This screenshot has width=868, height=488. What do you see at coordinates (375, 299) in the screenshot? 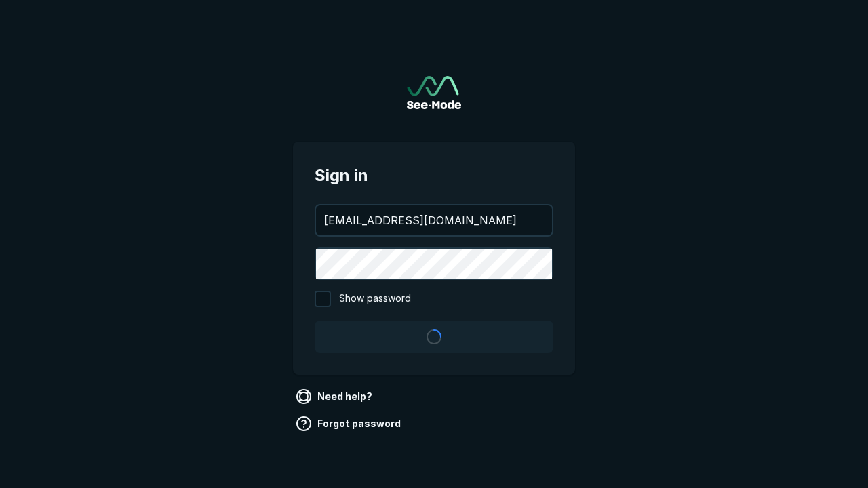
I see `span: Show password` at bounding box center [375, 299].